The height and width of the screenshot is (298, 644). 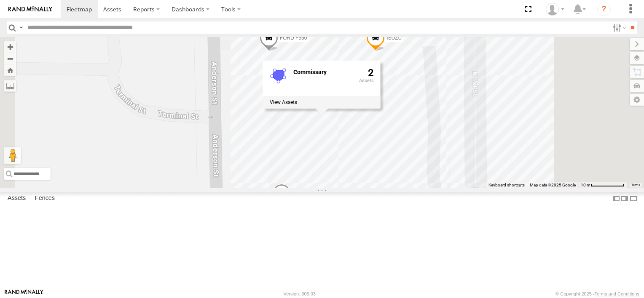 I want to click on button: Keyboard shortcuts, so click(x=507, y=185).